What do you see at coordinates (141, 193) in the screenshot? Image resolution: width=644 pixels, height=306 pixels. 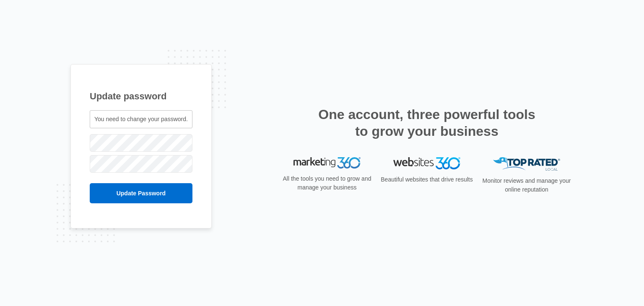 I see `input: Update Password` at bounding box center [141, 193].